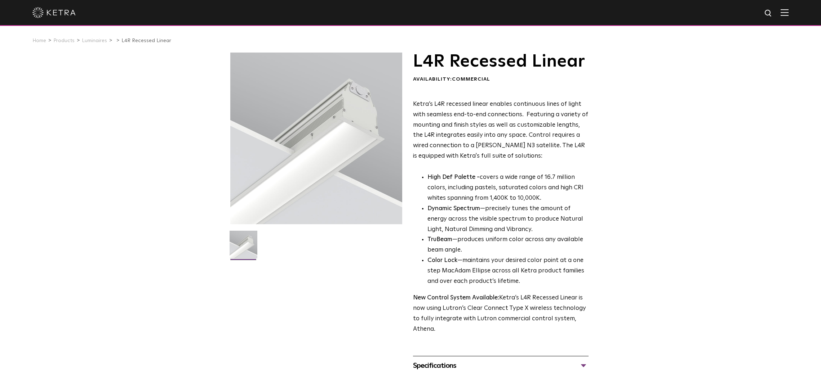 This screenshot has height=375, width=821. I want to click on a: Home, so click(39, 41).